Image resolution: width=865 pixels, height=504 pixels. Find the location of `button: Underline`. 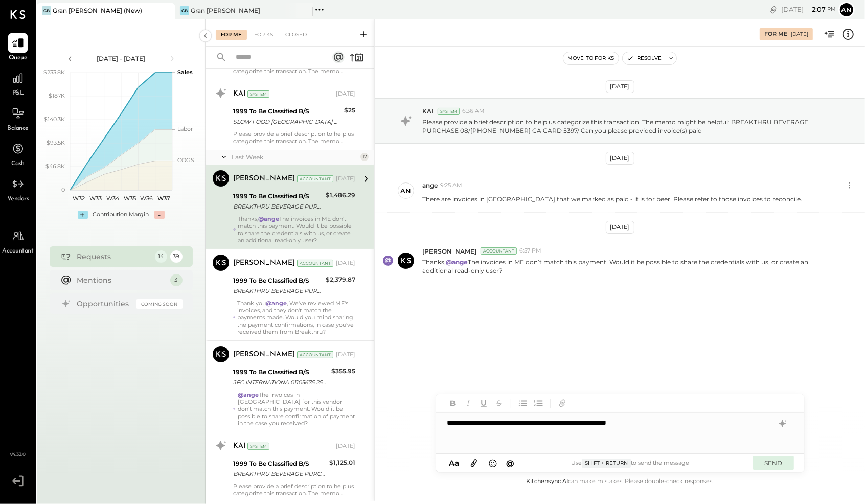

button: Underline is located at coordinates (484, 403).